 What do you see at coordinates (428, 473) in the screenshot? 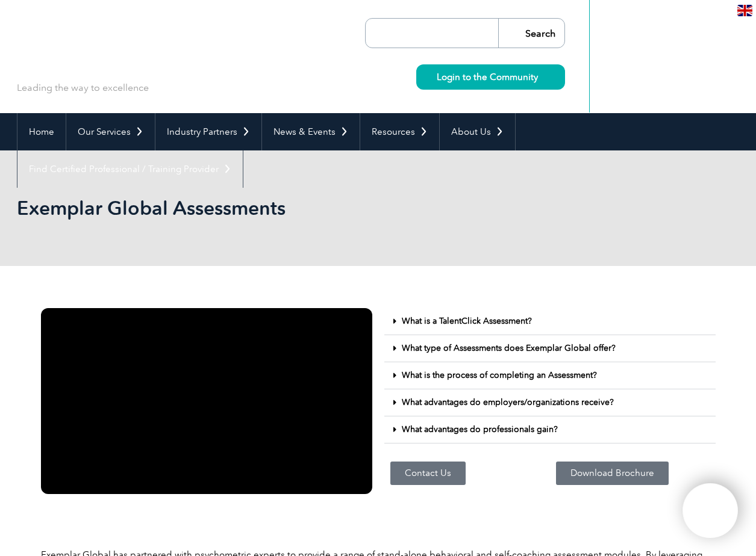
I see `span: Contact Us` at bounding box center [428, 473].